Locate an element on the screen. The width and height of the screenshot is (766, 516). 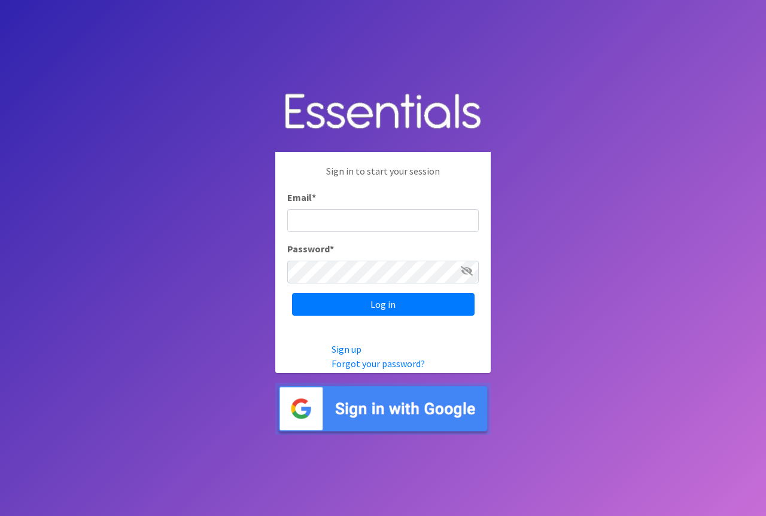
img: Human Essentials is located at coordinates (383, 112).